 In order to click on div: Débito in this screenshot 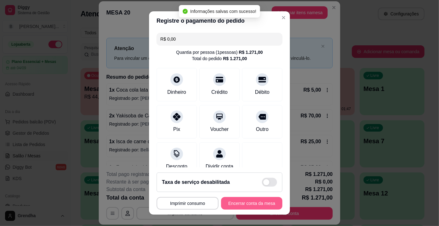, I will do `click(263, 92)`.